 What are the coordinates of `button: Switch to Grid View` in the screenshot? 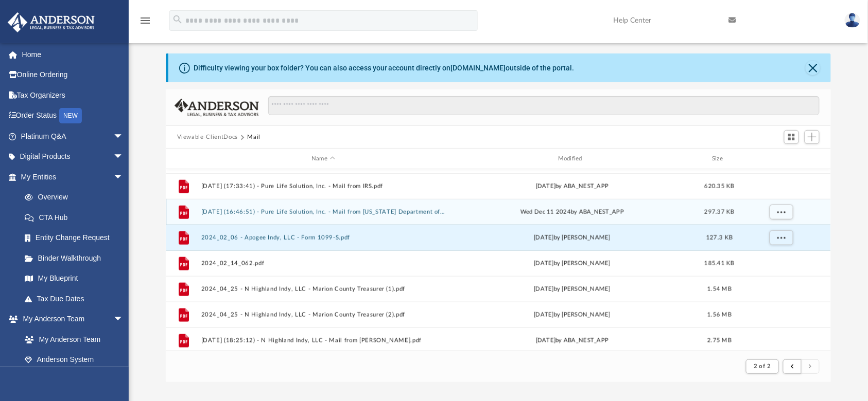 It's located at (791, 138).